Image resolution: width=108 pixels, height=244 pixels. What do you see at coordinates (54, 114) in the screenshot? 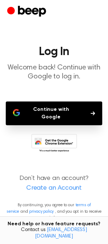
I see `button: Continue with Google` at bounding box center [54, 114].